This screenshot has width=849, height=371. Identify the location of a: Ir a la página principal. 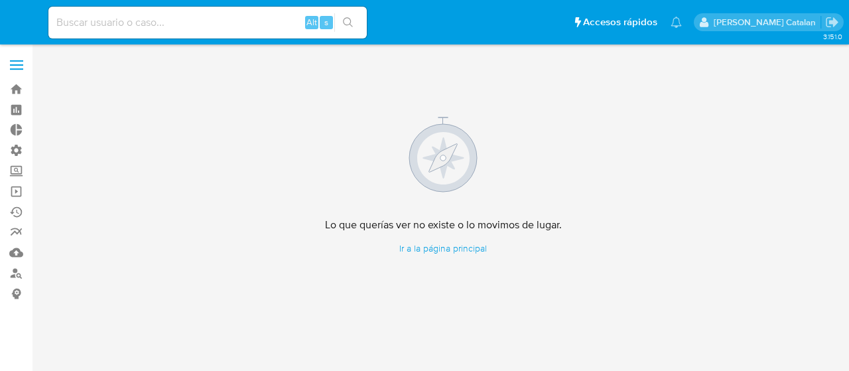
(443, 248).